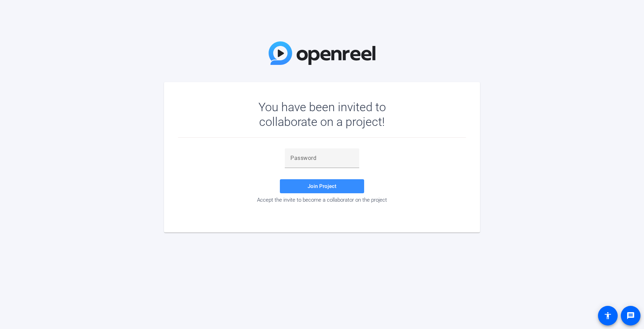 The image size is (644, 329). I want to click on span: Join Project, so click(322, 187).